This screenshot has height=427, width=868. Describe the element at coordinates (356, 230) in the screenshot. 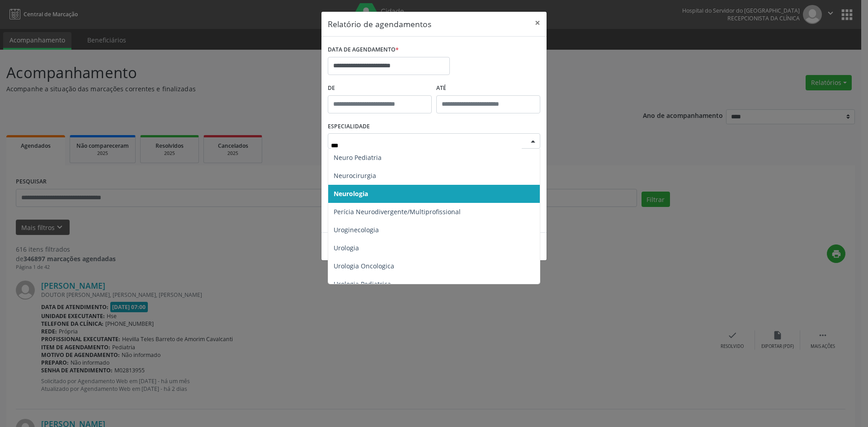

I see `span: Uroginecologia` at that location.